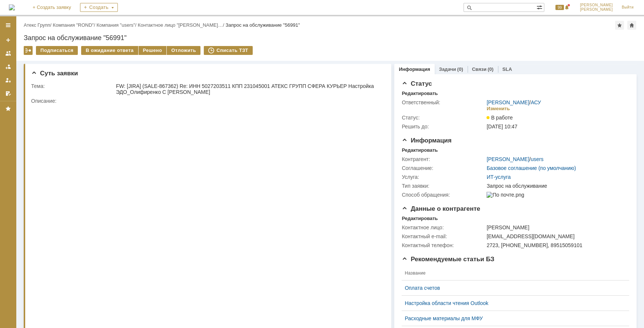  What do you see at coordinates (443, 195) in the screenshot?
I see `div: Способ обращения:` at bounding box center [443, 195].